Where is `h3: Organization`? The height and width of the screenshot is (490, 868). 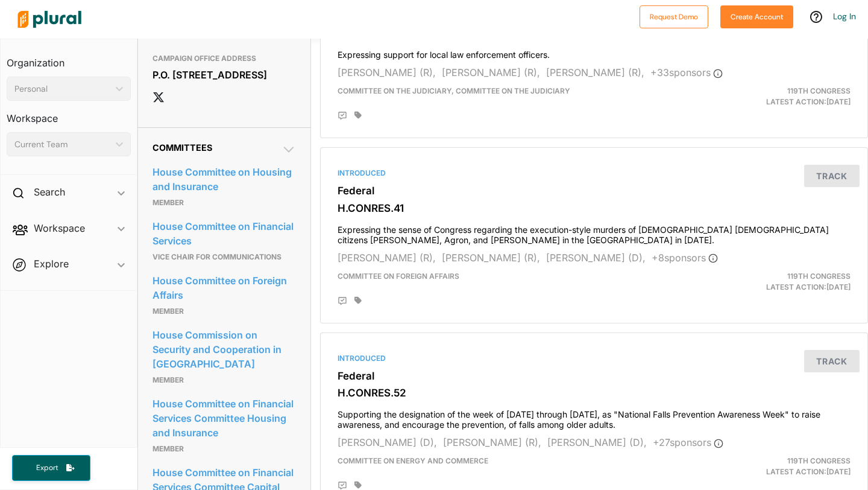
h3: Organization is located at coordinates (69, 58).